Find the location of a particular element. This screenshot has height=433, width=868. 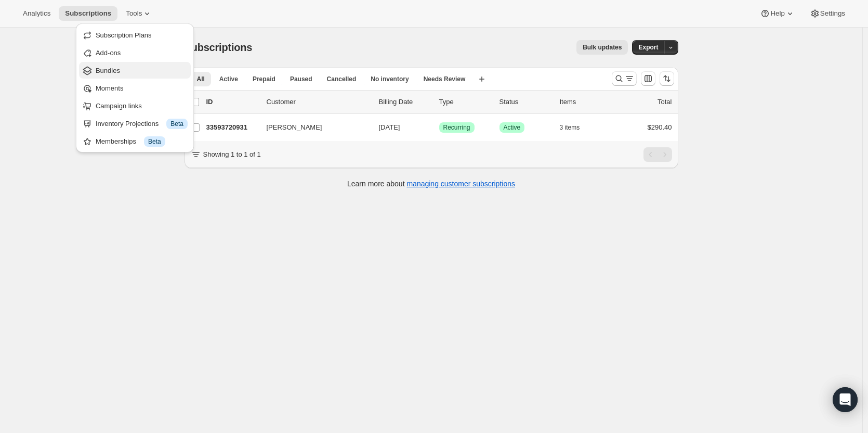

button: Help is located at coordinates (778, 14).